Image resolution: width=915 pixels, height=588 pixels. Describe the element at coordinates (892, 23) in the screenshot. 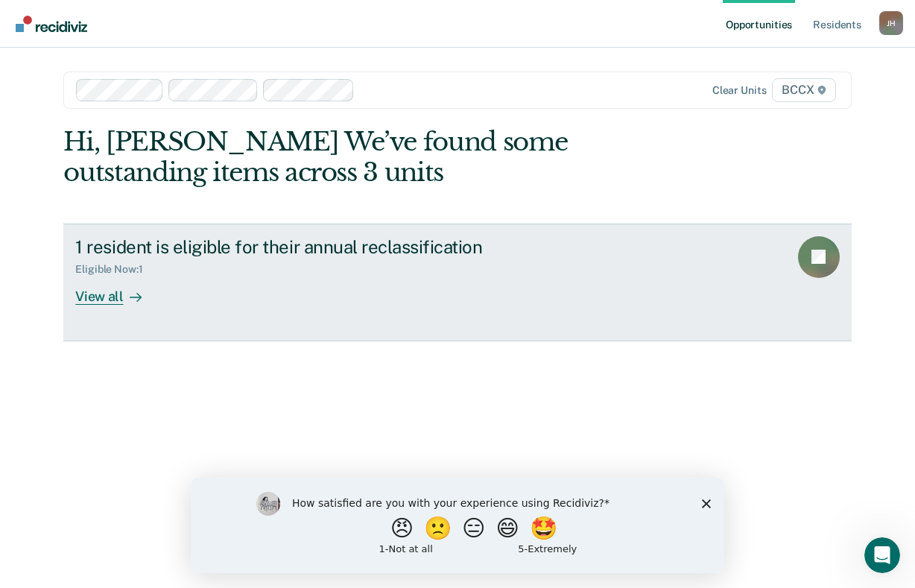

I see `button: Profile dropdown button` at that location.